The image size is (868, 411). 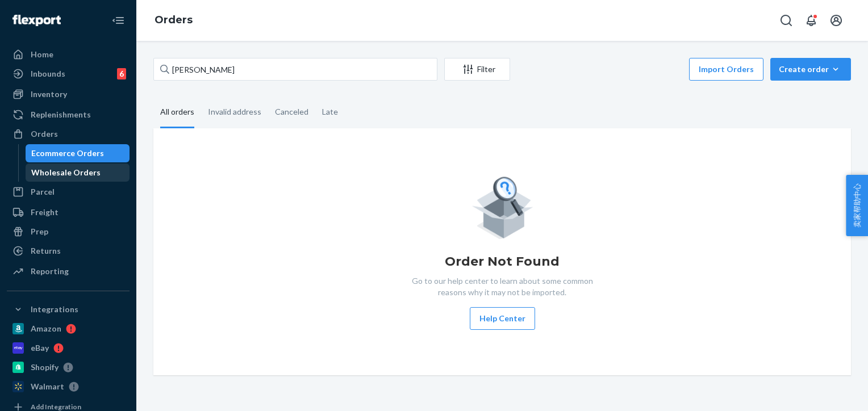 What do you see at coordinates (69, 348) in the screenshot?
I see `a: eBay` at bounding box center [69, 348].